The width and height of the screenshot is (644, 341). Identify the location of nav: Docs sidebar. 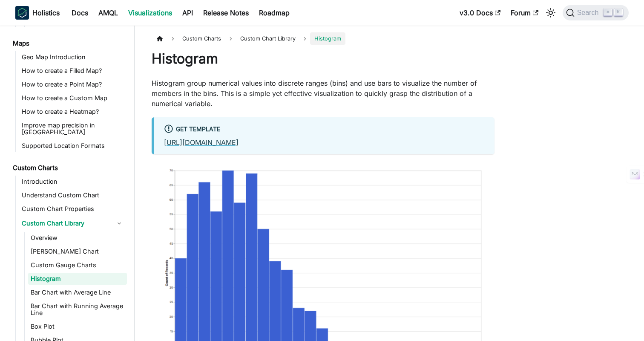
(71, 183).